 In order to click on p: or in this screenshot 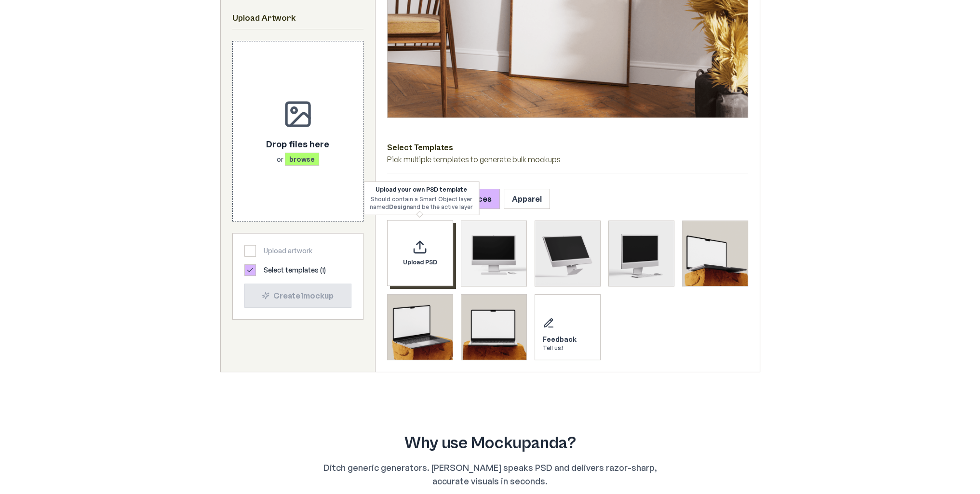, I will do `click(297, 160)`.